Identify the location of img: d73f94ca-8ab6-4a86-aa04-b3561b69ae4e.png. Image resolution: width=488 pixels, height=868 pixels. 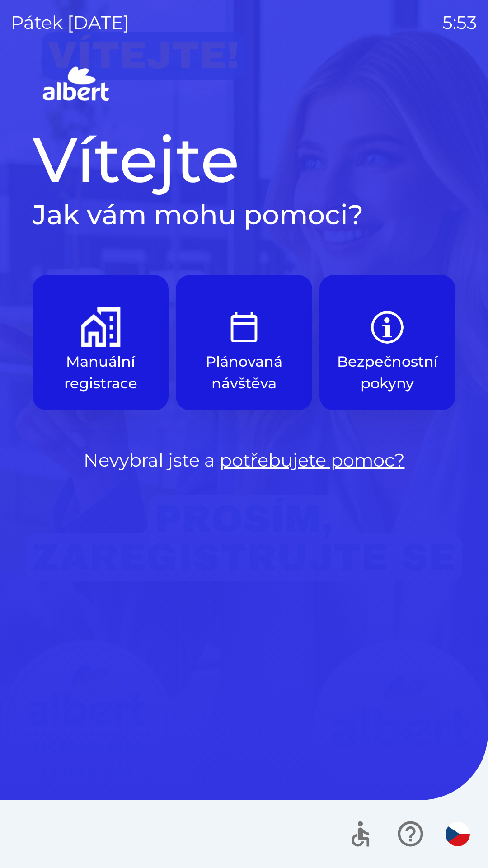
(101, 327).